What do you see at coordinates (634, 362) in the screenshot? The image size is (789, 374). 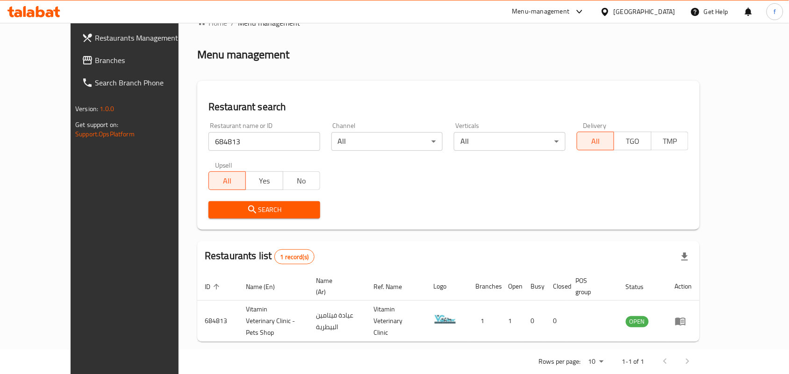 I see `p: 1-1 of 1` at bounding box center [634, 362].